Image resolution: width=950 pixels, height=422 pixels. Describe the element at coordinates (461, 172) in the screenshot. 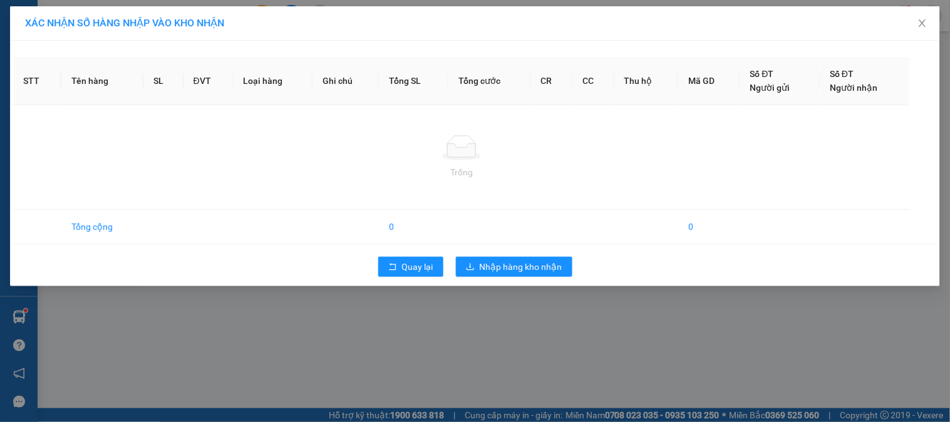

I see `div: Trống` at that location.